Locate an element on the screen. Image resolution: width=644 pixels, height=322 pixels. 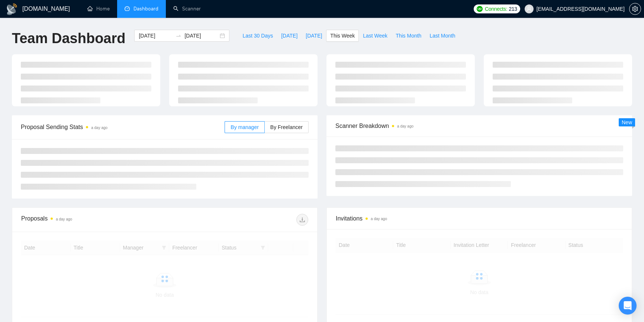
h1: Team Dashboard is located at coordinates (68, 39).